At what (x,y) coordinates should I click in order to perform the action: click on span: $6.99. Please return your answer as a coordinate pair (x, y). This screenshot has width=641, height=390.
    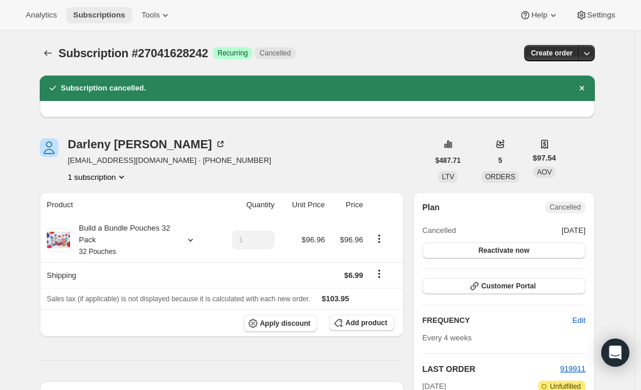
    Looking at the image, I should click on (353, 275).